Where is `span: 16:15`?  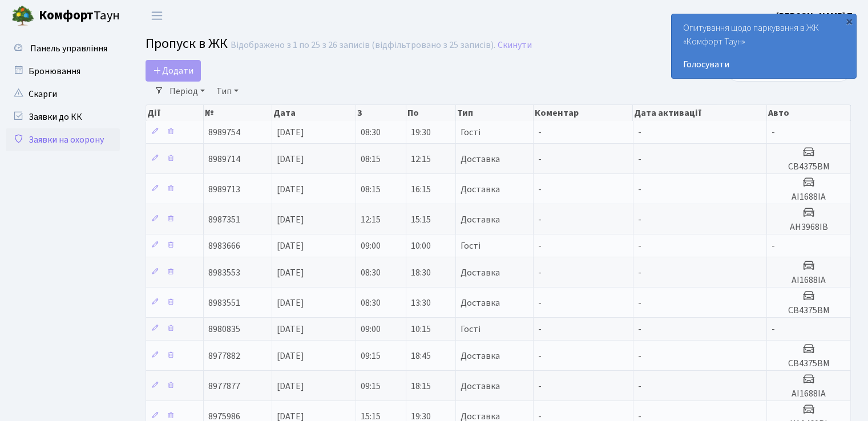
span: 16:15 is located at coordinates (420, 190).